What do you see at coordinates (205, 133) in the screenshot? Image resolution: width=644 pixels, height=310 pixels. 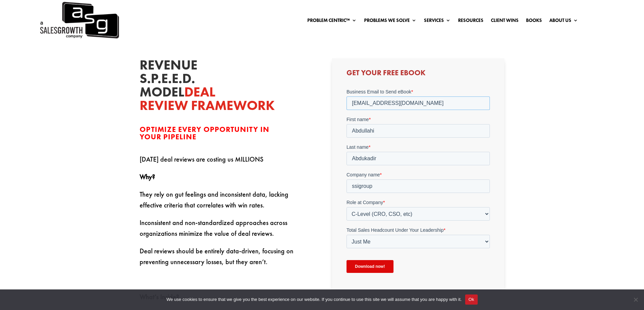 I see `span: Optimize Every Opportunity in Your Pipeline` at bounding box center [205, 133].